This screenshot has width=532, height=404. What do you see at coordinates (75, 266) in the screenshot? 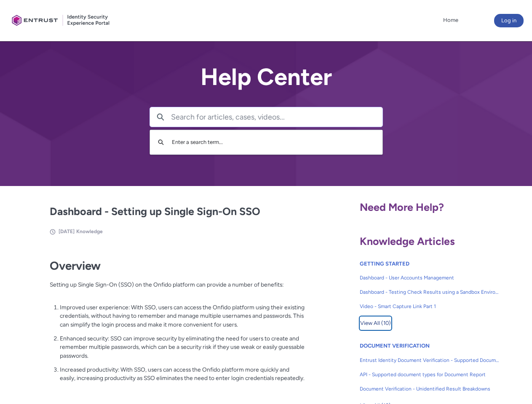
I see `strong: Overview` at bounding box center [75, 266].